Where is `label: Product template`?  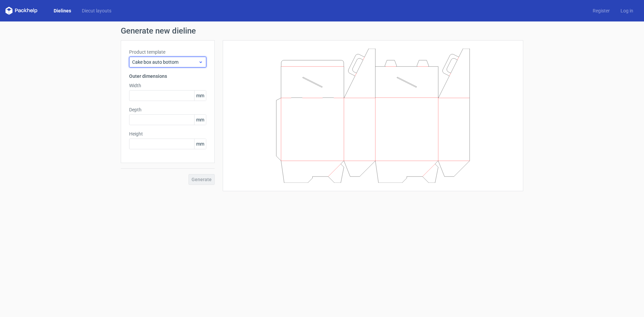
label: Product template is located at coordinates (168, 52).